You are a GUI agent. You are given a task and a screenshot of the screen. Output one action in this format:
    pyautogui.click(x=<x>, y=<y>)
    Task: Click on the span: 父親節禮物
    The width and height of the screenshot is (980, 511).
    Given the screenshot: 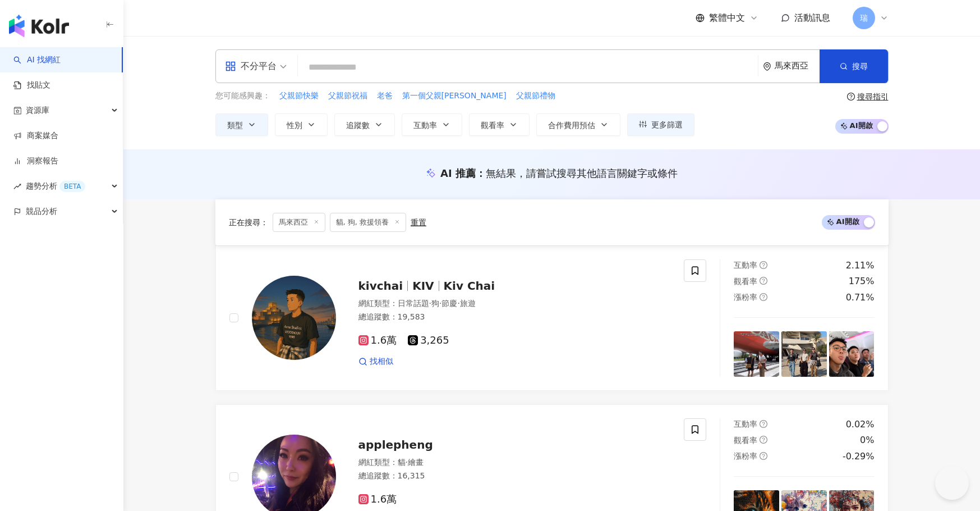 What is the action you would take?
    pyautogui.click(x=535, y=96)
    